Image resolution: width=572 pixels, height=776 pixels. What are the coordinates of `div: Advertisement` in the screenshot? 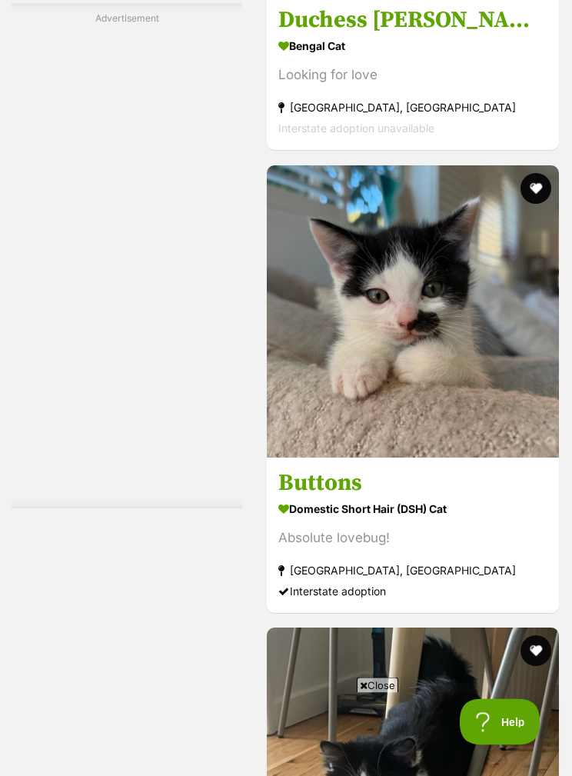 It's located at (127, 256).